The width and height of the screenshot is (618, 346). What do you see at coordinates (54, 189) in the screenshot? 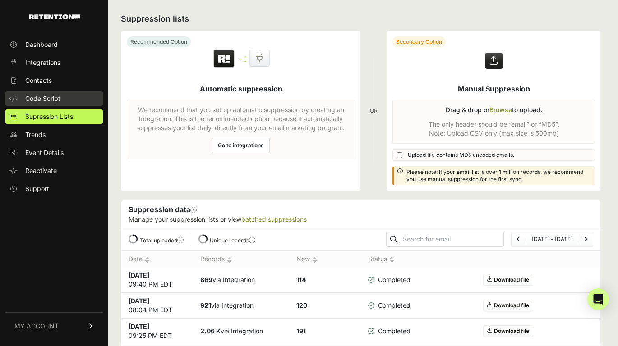
I see `a: Support` at bounding box center [54, 189].